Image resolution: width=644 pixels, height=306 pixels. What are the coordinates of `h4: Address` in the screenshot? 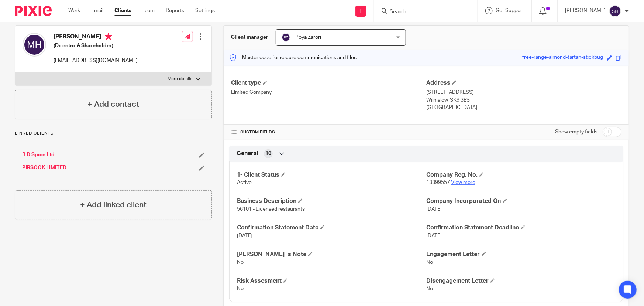 It's located at (524, 83).